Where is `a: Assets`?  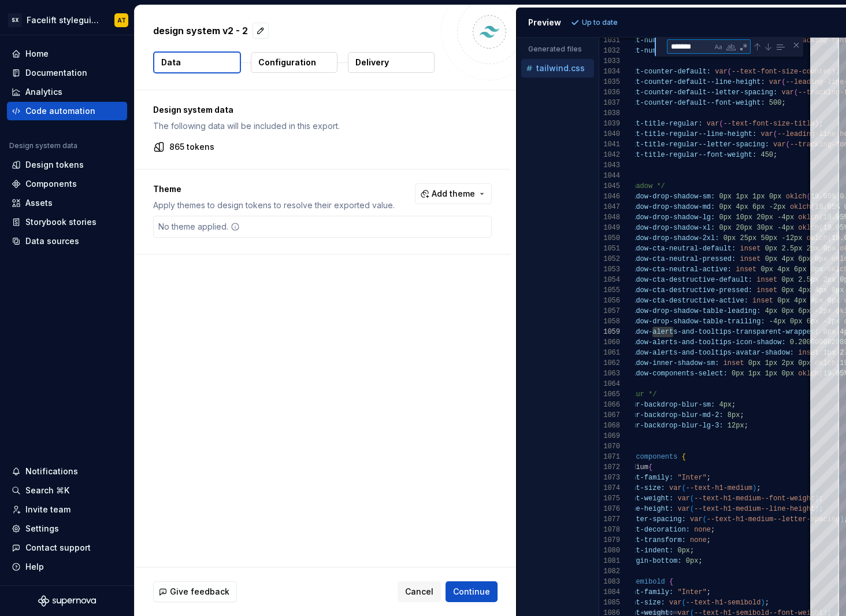 a: Assets is located at coordinates (67, 203).